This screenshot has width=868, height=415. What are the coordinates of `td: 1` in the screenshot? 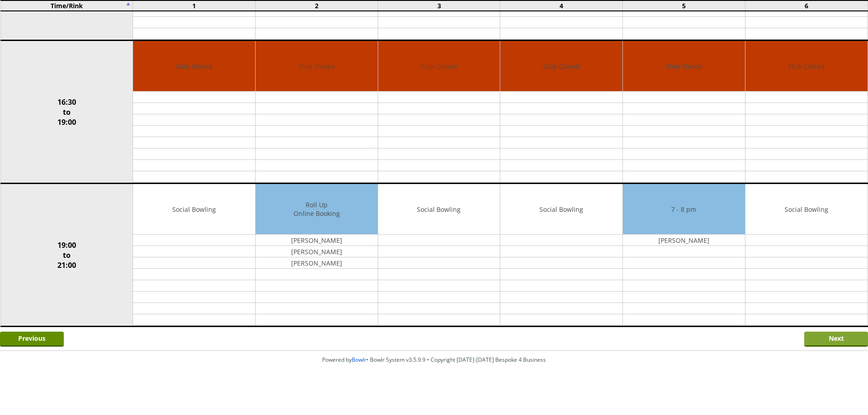 It's located at (194, 5).